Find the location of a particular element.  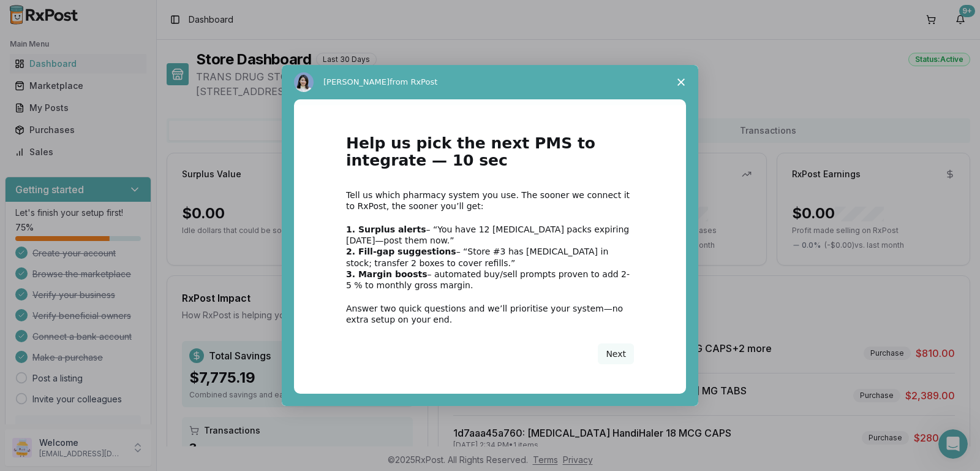

h1: Help us pick the next PMS to integrate — 10 sec is located at coordinates (490, 156).